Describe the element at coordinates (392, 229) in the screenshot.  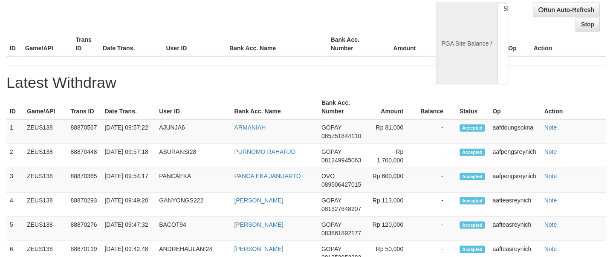
I see `td: Rp 120,000` at that location.